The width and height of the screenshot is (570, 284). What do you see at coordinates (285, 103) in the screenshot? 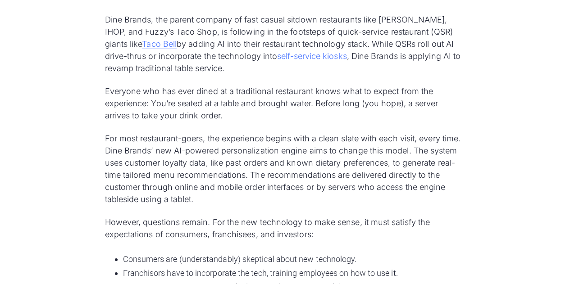
I see `p: Everyone who has ever dined at a traditional restaurant knows what to expect from the experience:...` at bounding box center [285, 103].